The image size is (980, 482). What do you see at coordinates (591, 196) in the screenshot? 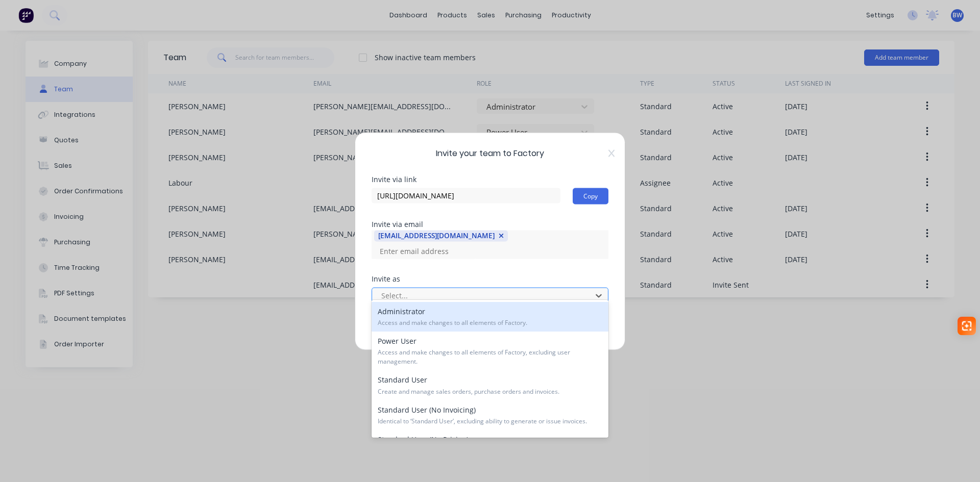
I see `button: Copy` at bounding box center [591, 196].